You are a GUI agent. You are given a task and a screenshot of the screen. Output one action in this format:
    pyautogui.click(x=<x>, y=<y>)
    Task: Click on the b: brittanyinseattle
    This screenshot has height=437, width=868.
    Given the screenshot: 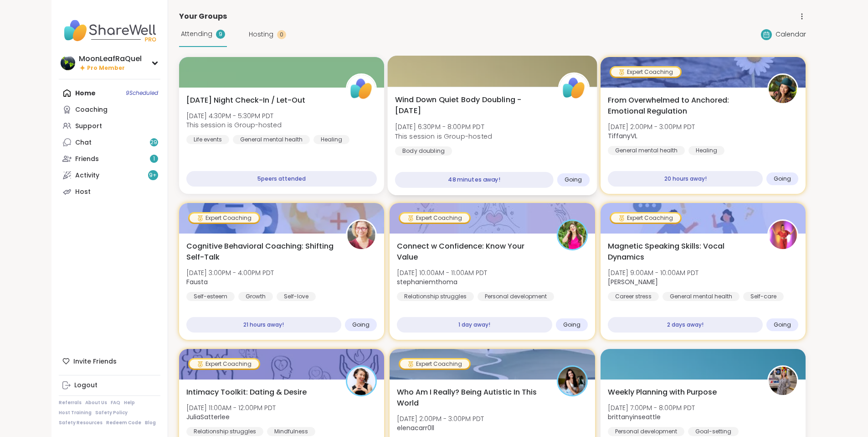 What is the action you would take?
    pyautogui.click(x=634, y=417)
    